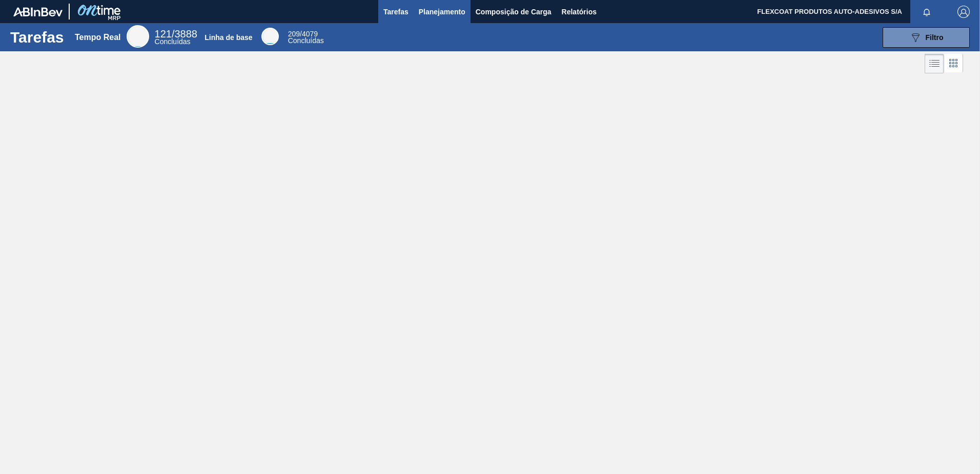  What do you see at coordinates (953, 64) in the screenshot?
I see `div: Visão em Cards` at bounding box center [953, 64].